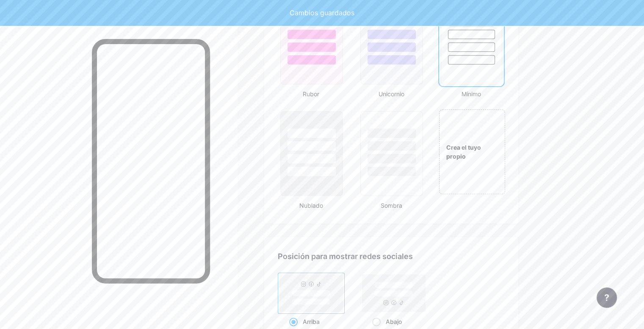  What do you see at coordinates (322, 12) in the screenshot?
I see `font: Cambios guardados` at bounding box center [322, 12].